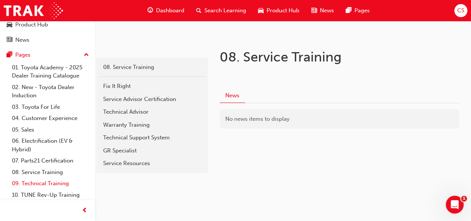 The image size is (471, 221). I want to click on a: 07. Parts21 Certification, so click(50, 161).